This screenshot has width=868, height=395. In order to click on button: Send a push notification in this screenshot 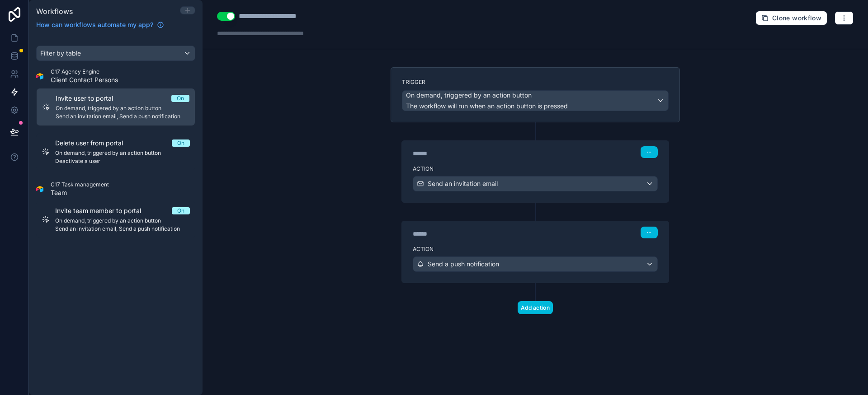, I will do `click(535, 264)`.